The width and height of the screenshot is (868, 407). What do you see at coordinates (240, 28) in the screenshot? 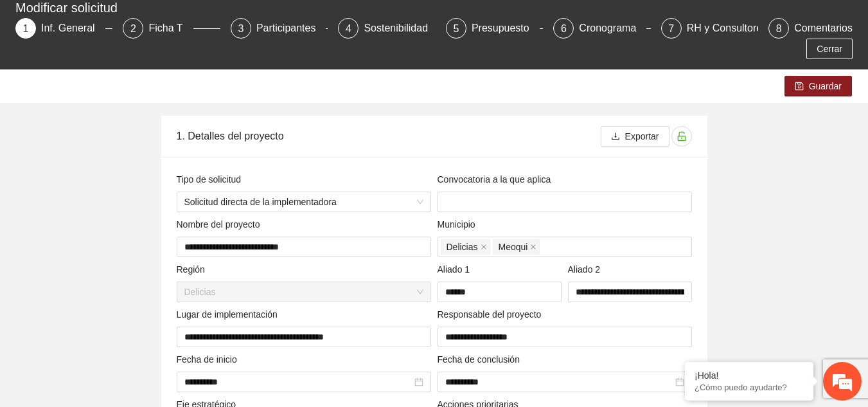
I see `span: 3` at bounding box center [240, 28].